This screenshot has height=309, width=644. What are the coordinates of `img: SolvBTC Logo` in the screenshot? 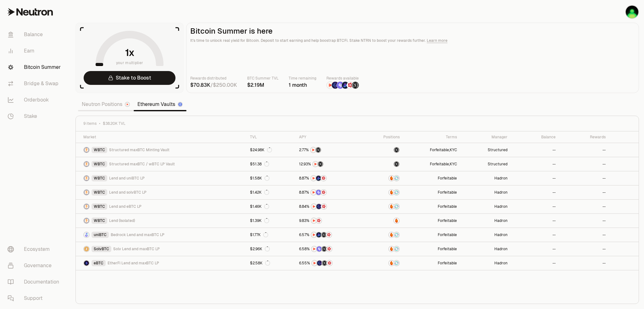 It's located at (86, 249).